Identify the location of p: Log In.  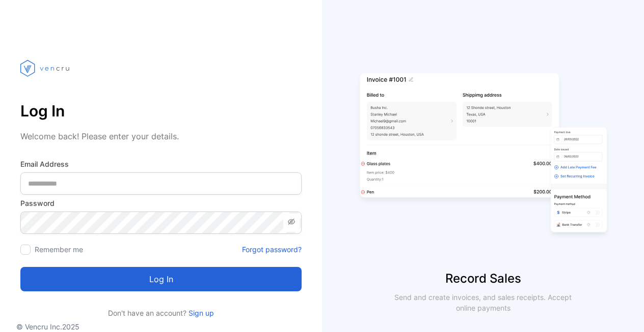
(161, 111).